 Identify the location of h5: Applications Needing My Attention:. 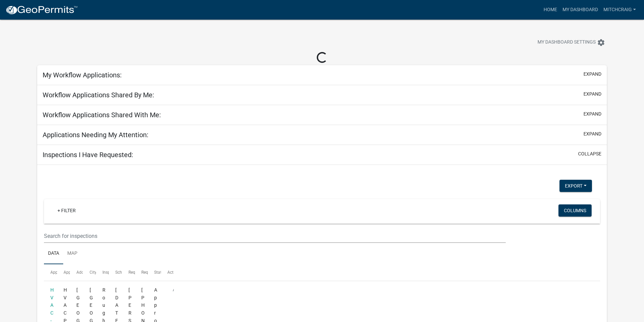
(95, 134).